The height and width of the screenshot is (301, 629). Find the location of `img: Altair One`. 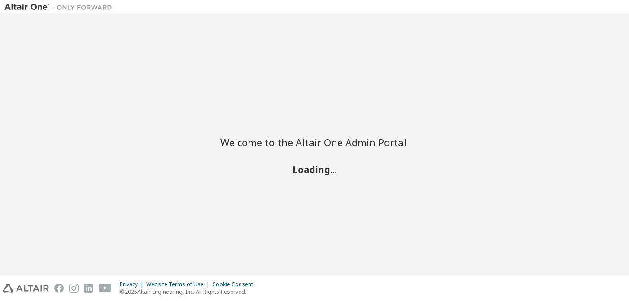

img: Altair One is located at coordinates (61, 7).